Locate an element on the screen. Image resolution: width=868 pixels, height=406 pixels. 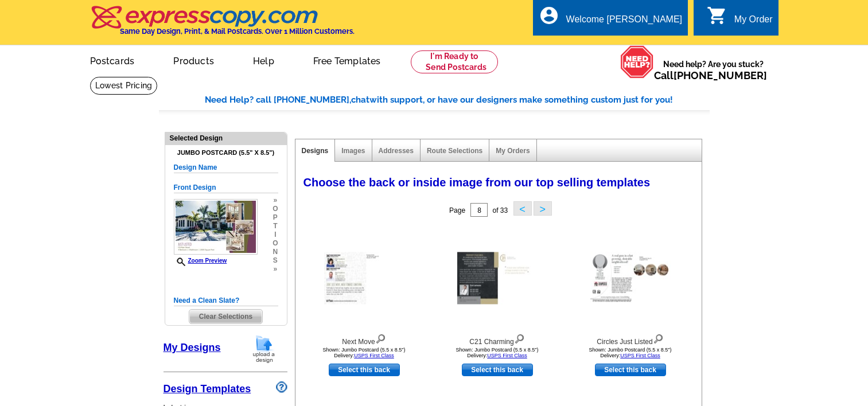
span: Page is located at coordinates (457, 210).